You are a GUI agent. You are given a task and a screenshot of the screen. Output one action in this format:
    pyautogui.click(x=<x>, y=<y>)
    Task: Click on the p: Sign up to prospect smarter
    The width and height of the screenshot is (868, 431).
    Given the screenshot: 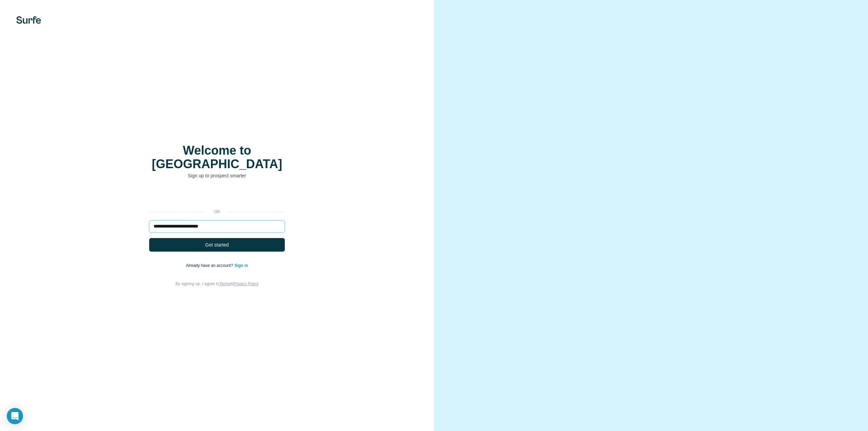 What is the action you would take?
    pyautogui.click(x=217, y=175)
    